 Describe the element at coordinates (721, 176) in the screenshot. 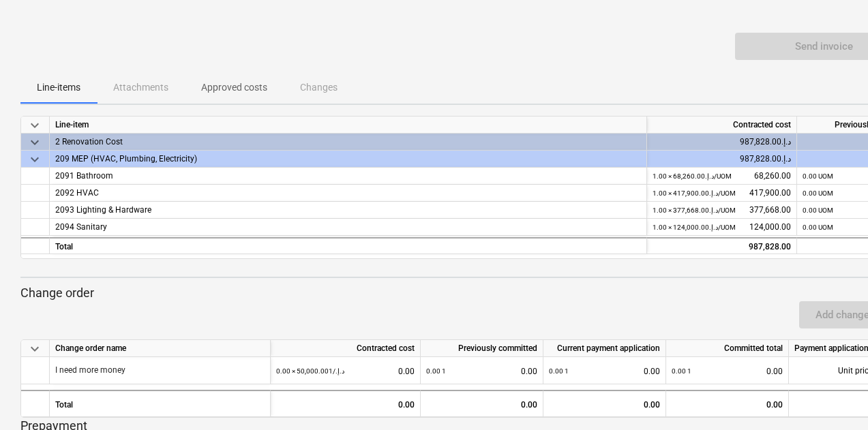

I see `div: 68,260.00` at that location.